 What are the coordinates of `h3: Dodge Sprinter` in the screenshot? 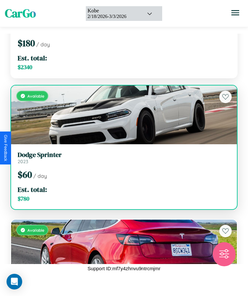 It's located at (124, 155).